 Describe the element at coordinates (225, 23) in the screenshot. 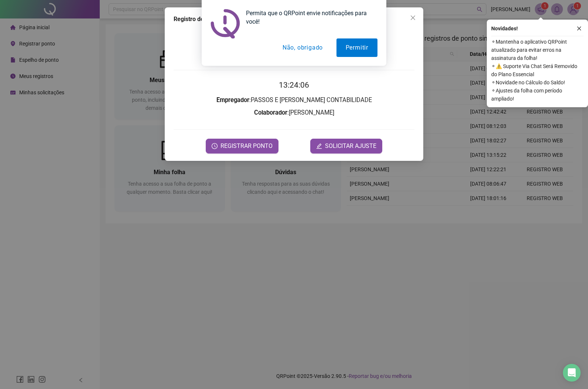

I see `img: notification icon` at that location.